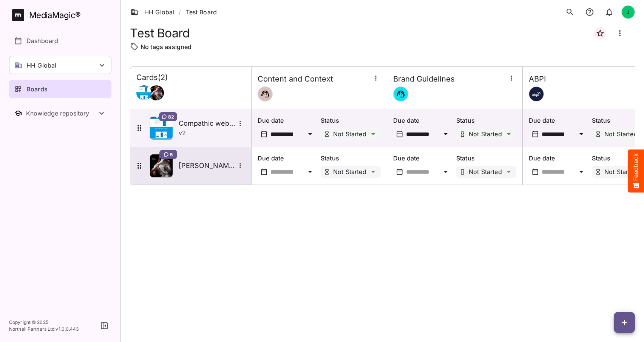 The image size is (644, 342). What do you see at coordinates (570, 12) in the screenshot?
I see `button: search` at bounding box center [570, 12].